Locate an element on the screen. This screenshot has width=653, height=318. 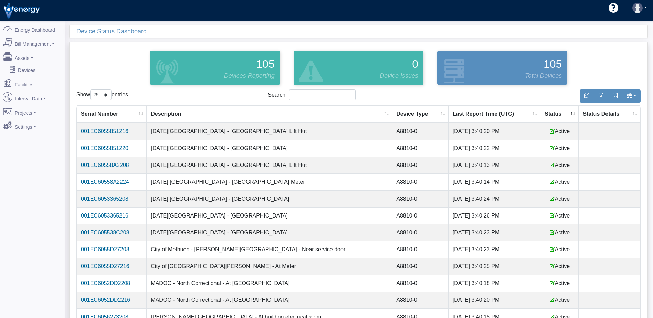
button: Copy to clipboard is located at coordinates (587, 96).